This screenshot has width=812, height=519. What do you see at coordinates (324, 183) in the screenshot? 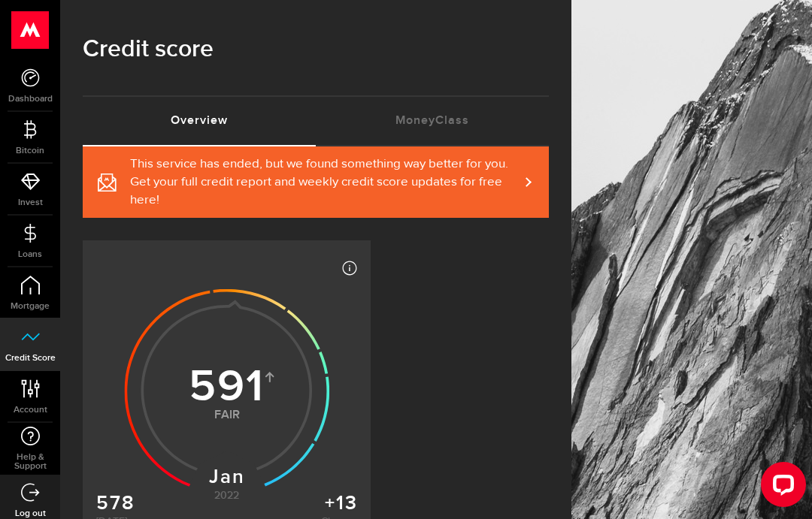
I see `span: This service has ended, but we found something way better for you. Get your full credit report an...` at bounding box center [324, 183].